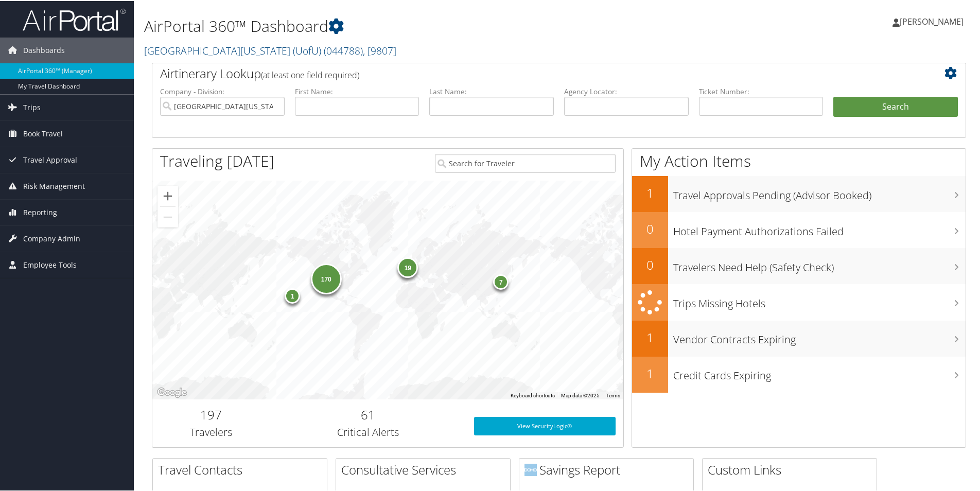 This screenshot has width=980, height=491. I want to click on span: Risk Management, so click(54, 185).